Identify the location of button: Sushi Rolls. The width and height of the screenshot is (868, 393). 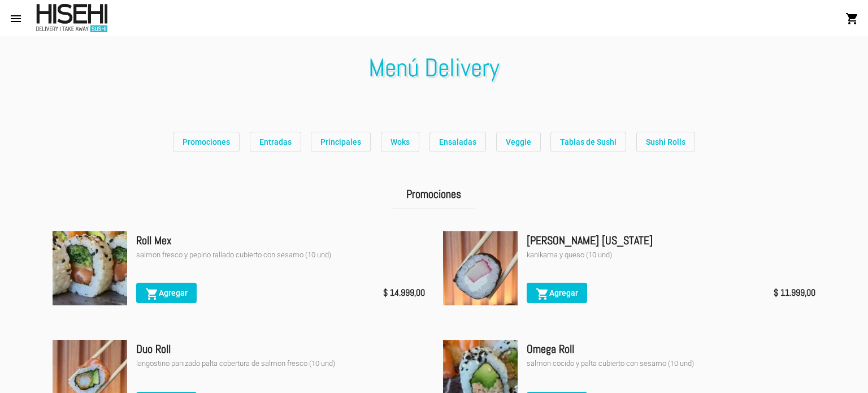
(666, 142).